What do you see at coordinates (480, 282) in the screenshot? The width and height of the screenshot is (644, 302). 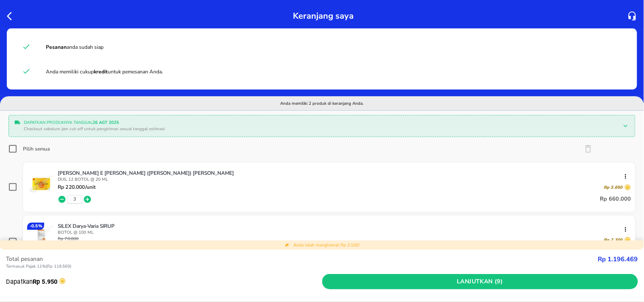 I see `span: Lanjutkan (9)` at bounding box center [480, 282].